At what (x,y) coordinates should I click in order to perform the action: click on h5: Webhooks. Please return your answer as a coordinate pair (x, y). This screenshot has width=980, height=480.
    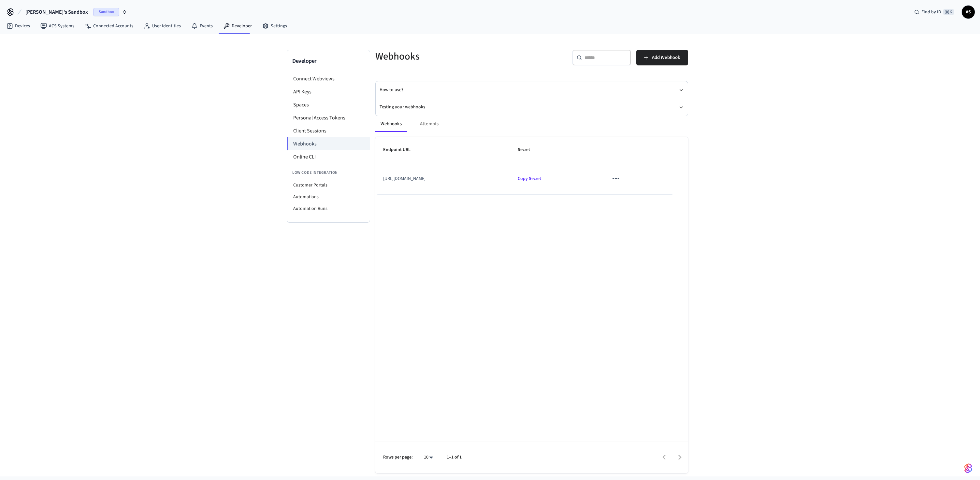
    Looking at the image, I should click on (451, 57).